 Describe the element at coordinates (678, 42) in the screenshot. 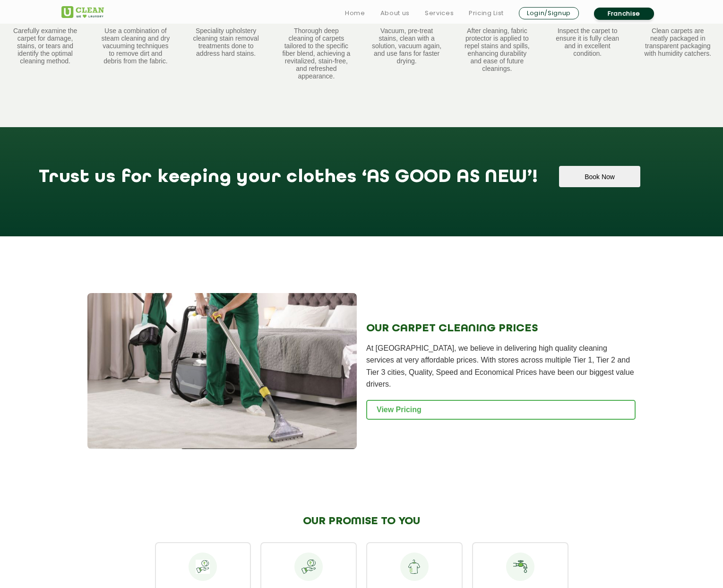

I see `p: Clean carpets are neatly packaged in transparent packaging with humidity catchers.` at that location.